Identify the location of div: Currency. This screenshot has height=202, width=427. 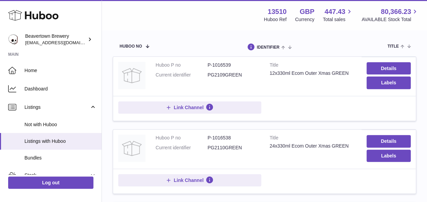
(305, 19).